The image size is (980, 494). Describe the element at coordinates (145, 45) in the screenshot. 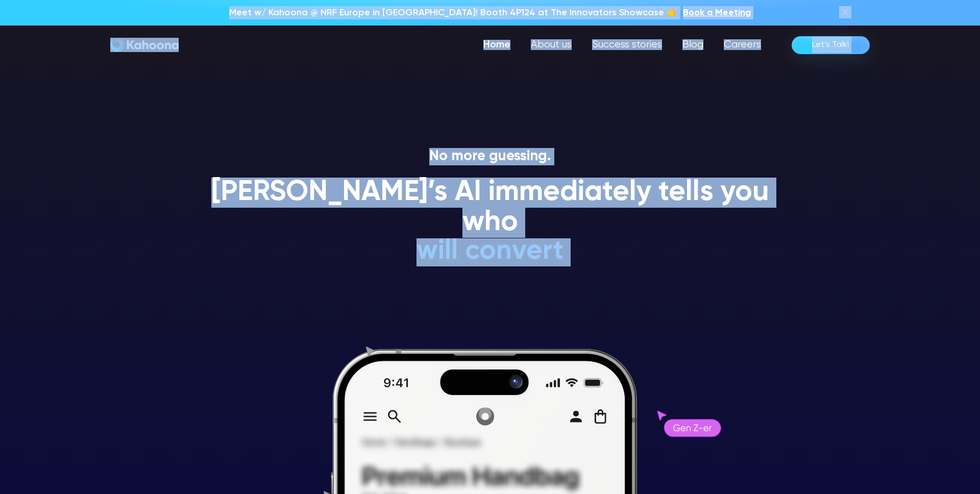

I see `img: Kahoona logo white` at that location.